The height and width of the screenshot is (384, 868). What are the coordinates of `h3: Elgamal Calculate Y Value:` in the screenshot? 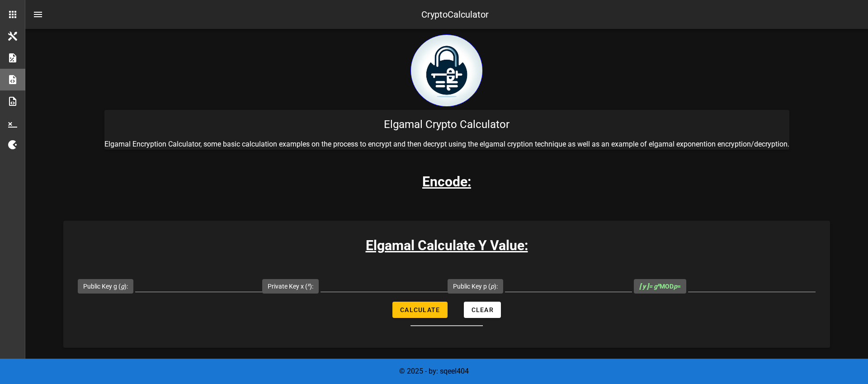 It's located at (447, 245).